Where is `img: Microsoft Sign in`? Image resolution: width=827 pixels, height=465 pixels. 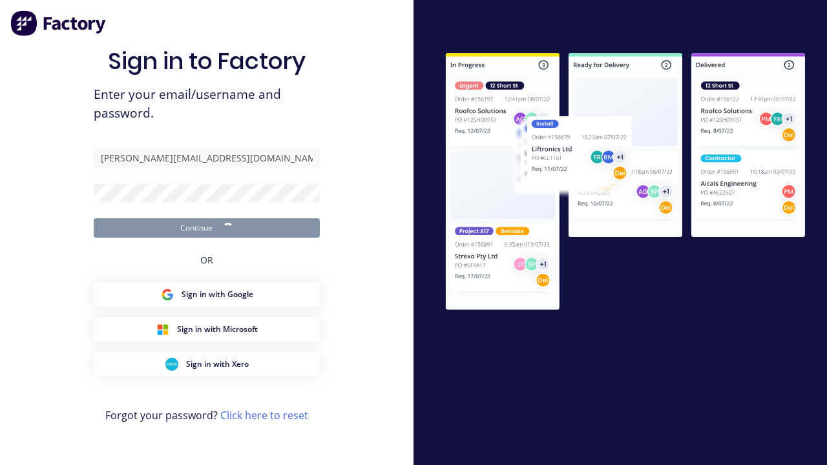
img: Microsoft Sign in is located at coordinates (163, 329).